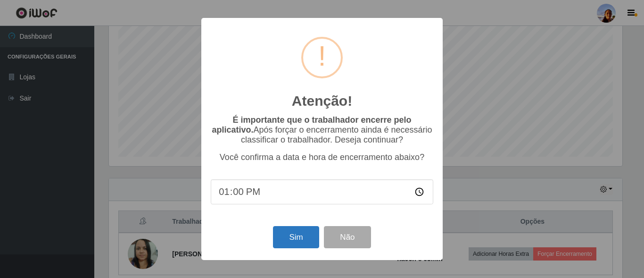 This screenshot has width=644, height=278. What do you see at coordinates (322, 157) in the screenshot?
I see `p: Você confirma a data e hora de encerramento abaixo?` at bounding box center [322, 157].